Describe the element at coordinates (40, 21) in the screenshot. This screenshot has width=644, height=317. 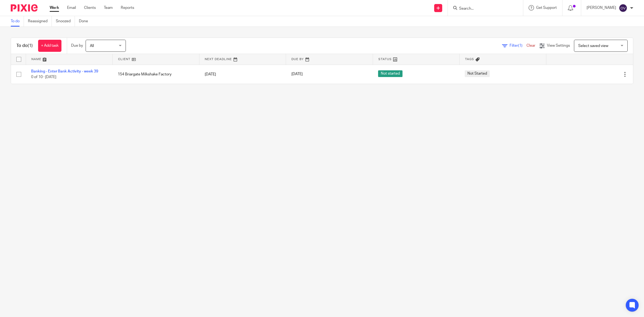
I see `a: Reassigned` at that location.